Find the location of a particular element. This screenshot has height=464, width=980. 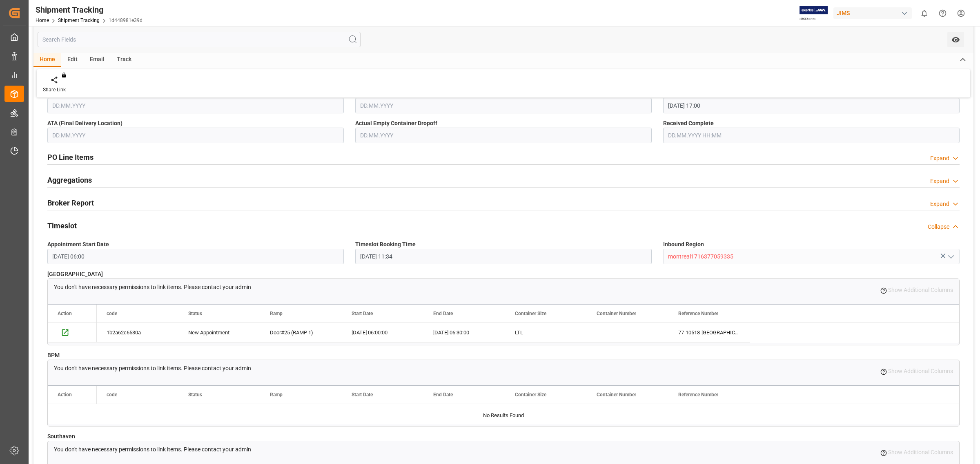

button: show 0 new notifications is located at coordinates (924, 13).